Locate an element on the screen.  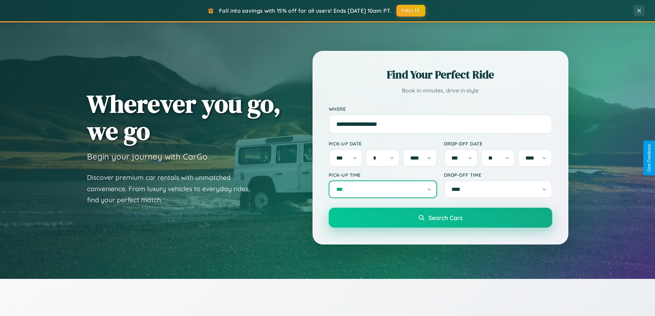
label: Drop-off Date is located at coordinates (498, 143).